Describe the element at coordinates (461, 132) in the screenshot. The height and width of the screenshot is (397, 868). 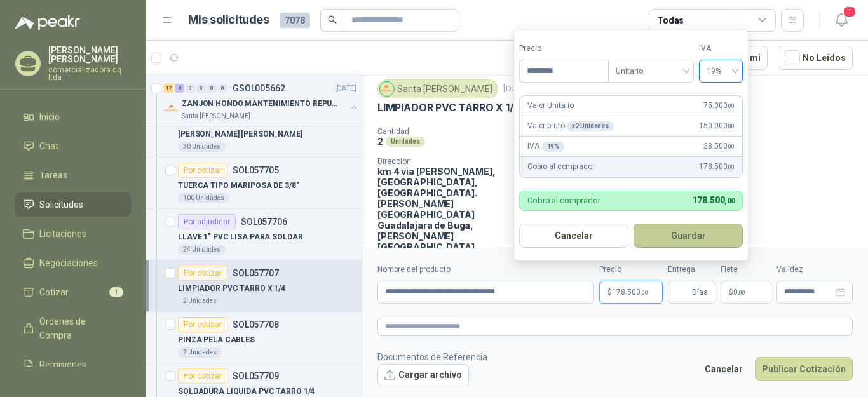
I see `p: Cantidad` at that location.